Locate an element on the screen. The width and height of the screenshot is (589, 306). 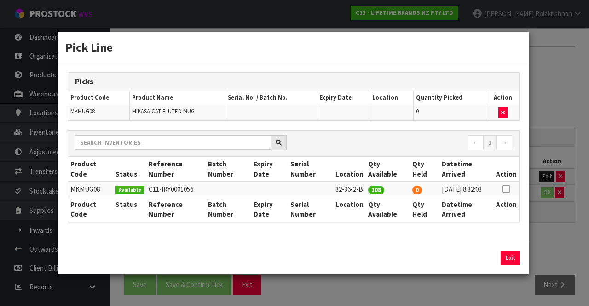
span: Available is located at coordinates (130, 190).